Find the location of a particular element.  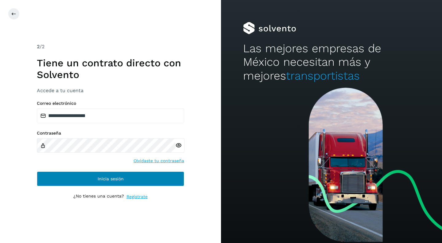

div: /2 is located at coordinates (110, 47).